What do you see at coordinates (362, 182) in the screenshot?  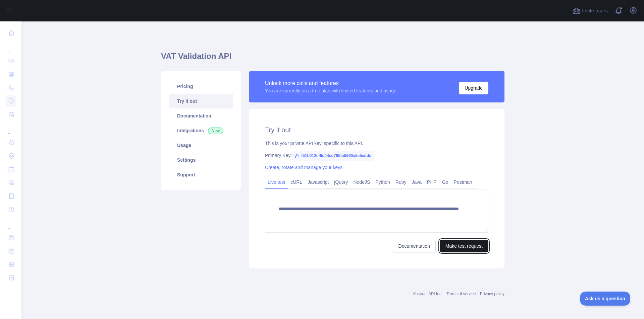 I see `a: NodeJS` at bounding box center [362, 182].